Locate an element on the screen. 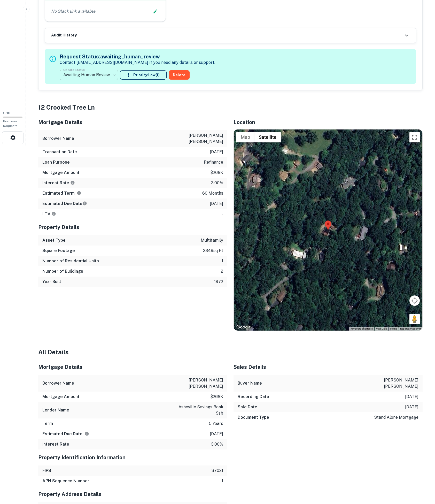  img: Google is located at coordinates (243, 327).